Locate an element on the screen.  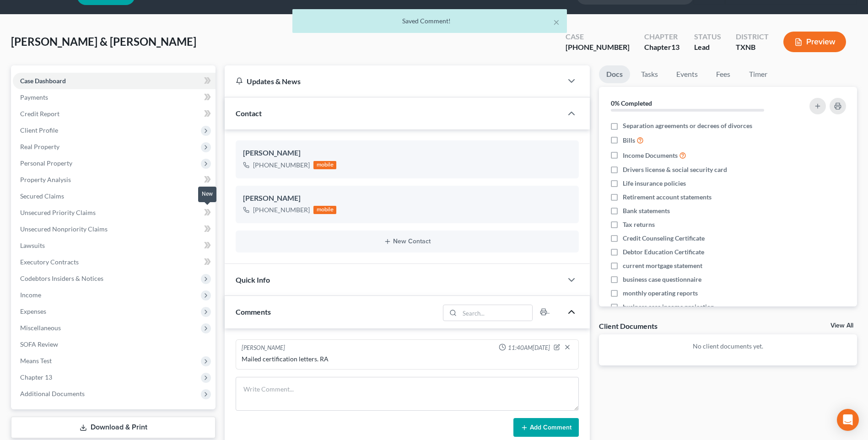
span: Secured Claims is located at coordinates (42, 196).